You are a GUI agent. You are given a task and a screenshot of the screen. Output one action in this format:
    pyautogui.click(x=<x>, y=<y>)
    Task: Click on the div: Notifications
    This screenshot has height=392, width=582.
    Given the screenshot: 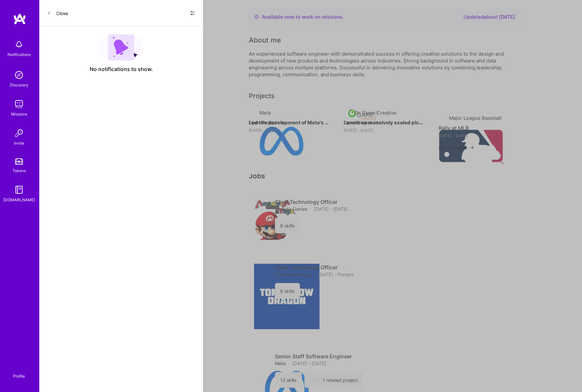 What is the action you would take?
    pyautogui.click(x=19, y=54)
    